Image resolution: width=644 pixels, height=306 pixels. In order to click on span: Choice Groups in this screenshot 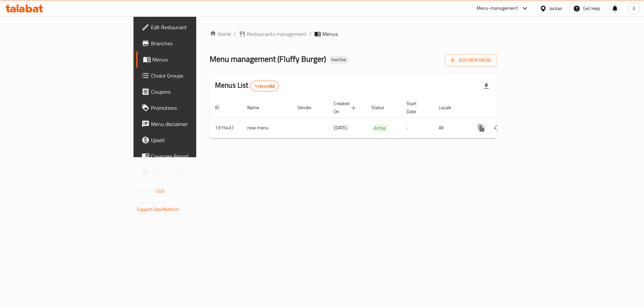, I will do `click(193, 76)`.